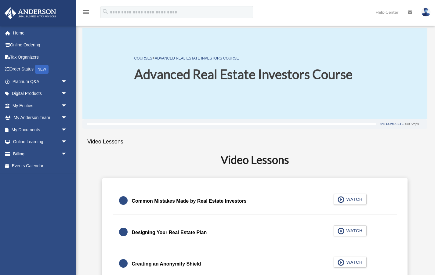 This screenshot has width=435, height=275. What do you see at coordinates (255, 160) in the screenshot?
I see `h2: Video Lessons` at bounding box center [255, 160].